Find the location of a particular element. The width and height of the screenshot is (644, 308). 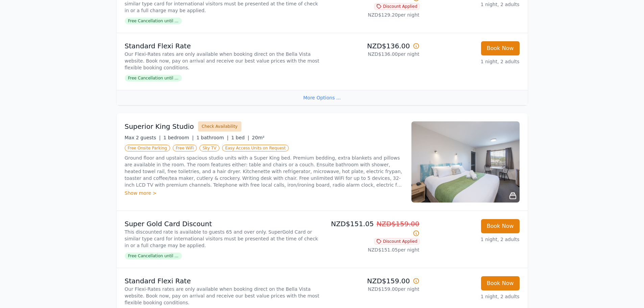

button: Check Availability is located at coordinates (219, 127).